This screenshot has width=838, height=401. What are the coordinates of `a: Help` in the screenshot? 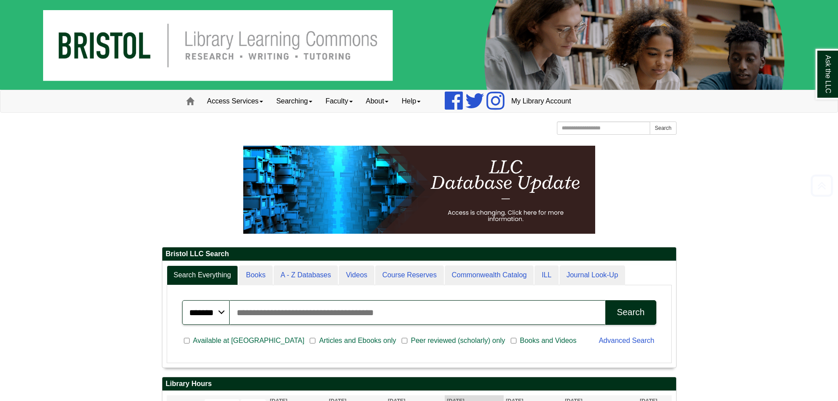 It's located at (411, 101).